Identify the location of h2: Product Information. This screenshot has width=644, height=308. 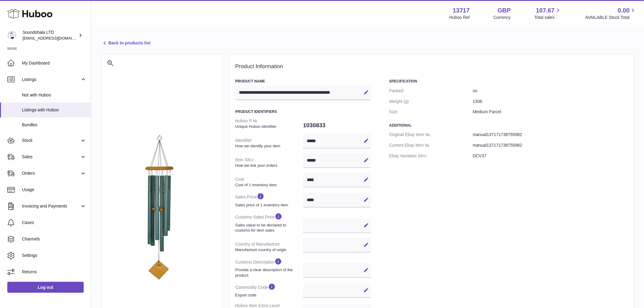
(431, 66).